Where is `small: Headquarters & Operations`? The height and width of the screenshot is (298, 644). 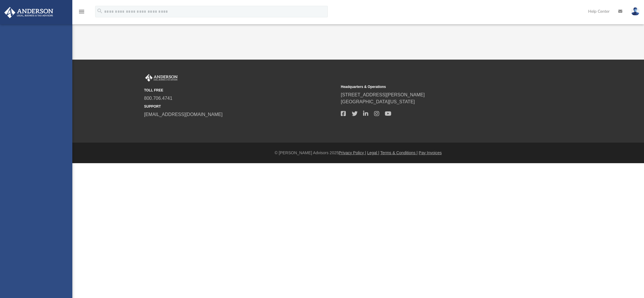
small: Headquarters & Operations is located at coordinates (437, 87).